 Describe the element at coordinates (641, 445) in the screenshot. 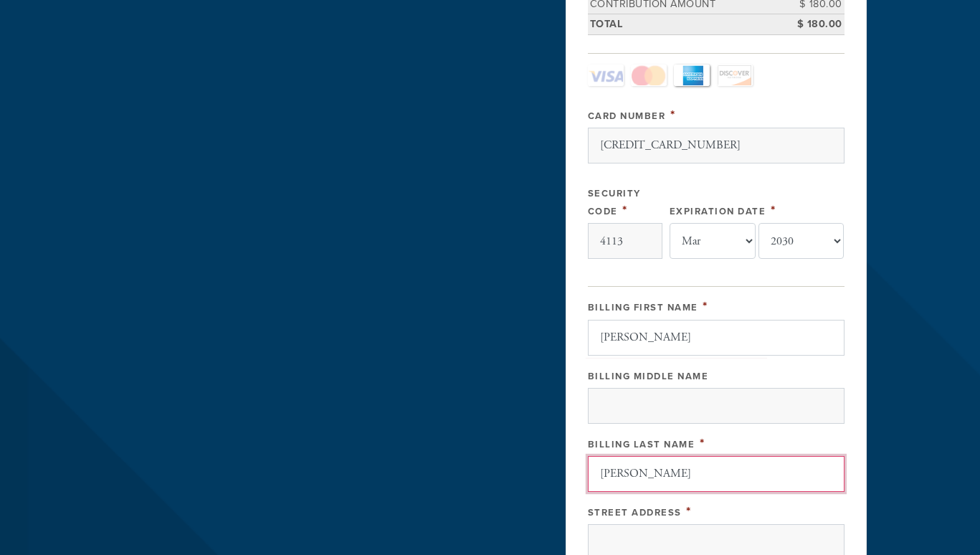

I see `label: Billing Last Name` at that location.